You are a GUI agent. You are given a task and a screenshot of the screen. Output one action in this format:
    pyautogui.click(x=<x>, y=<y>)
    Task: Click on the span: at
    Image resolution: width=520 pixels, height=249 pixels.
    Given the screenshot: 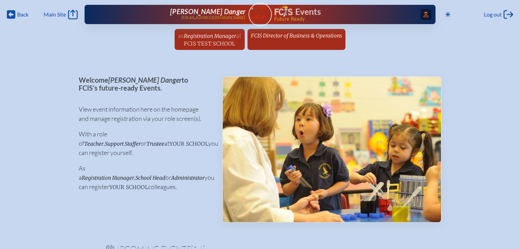 What is the action you would take?
    pyautogui.click(x=239, y=35)
    